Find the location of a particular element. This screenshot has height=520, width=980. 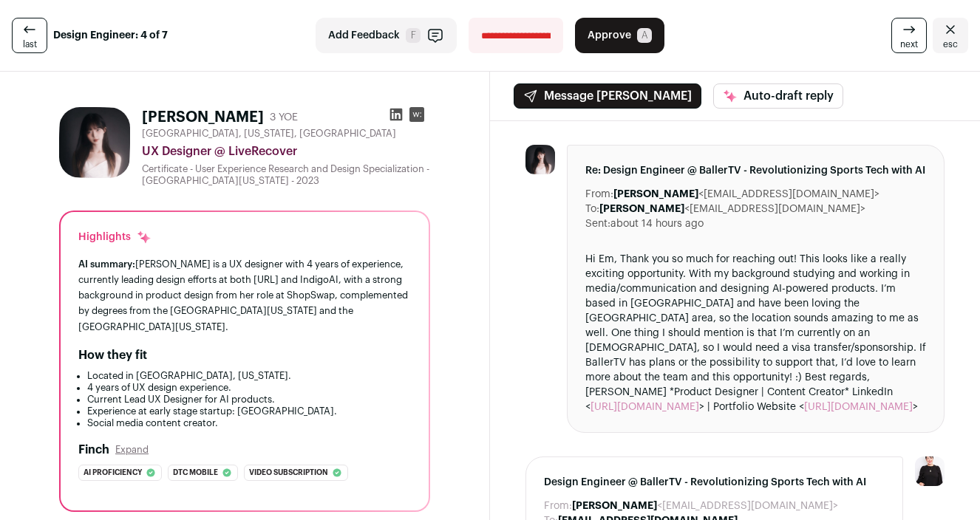

span: Re: Design Engineer @ BallerTV - Revolutionizing Sports Tech with AI is located at coordinates (755, 171).